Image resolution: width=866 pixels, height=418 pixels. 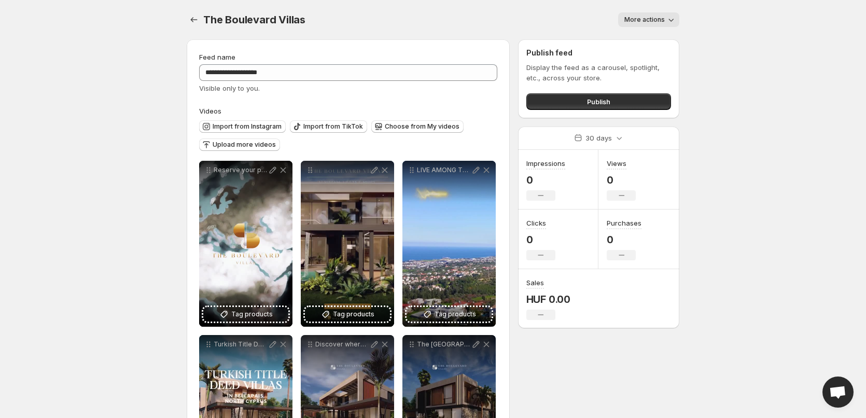 I want to click on h3: Impressions, so click(x=546, y=163).